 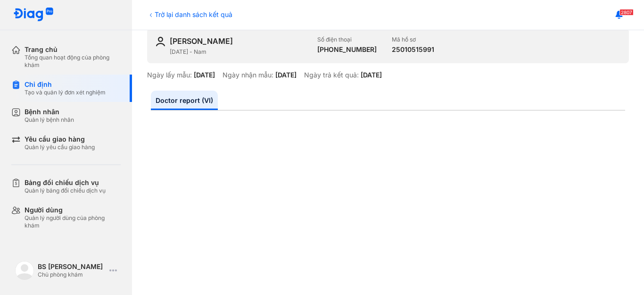 What do you see at coordinates (73, 61) in the screenshot?
I see `div: Tổng quan hoạt động của phòng khám` at bounding box center [73, 61].